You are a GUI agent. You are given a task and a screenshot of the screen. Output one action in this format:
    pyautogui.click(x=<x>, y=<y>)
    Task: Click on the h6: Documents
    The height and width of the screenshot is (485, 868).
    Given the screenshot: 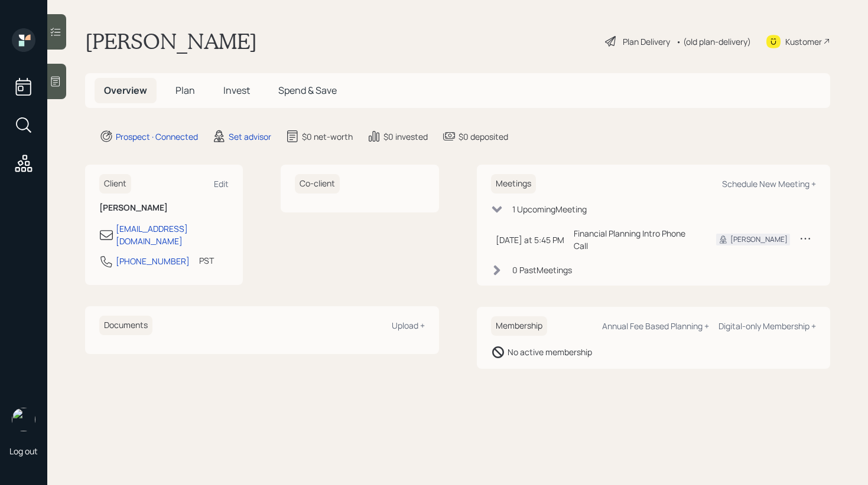 What is the action you would take?
    pyautogui.click(x=126, y=325)
    